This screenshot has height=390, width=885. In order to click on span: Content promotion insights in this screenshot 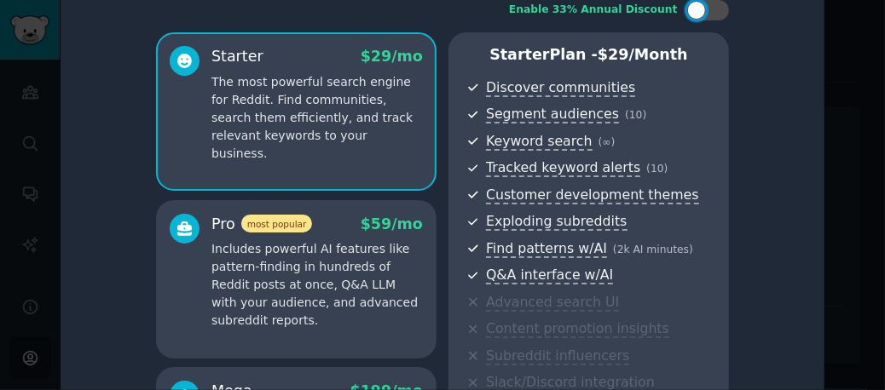, I will do `click(577, 329)`.